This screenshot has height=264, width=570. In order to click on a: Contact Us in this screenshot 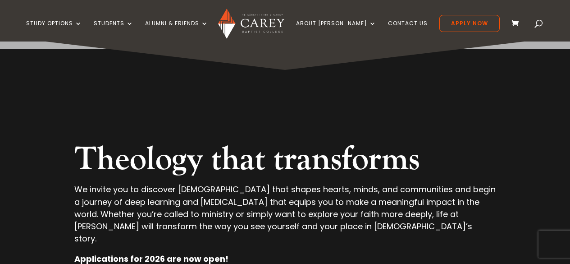, I will do `click(408, 31)`.